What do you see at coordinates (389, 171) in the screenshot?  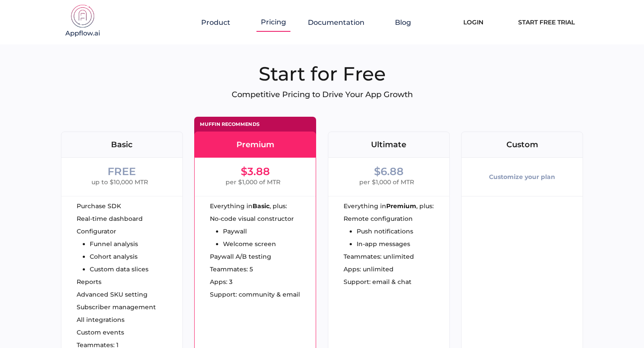 I see `div: $6.88` at bounding box center [389, 171].